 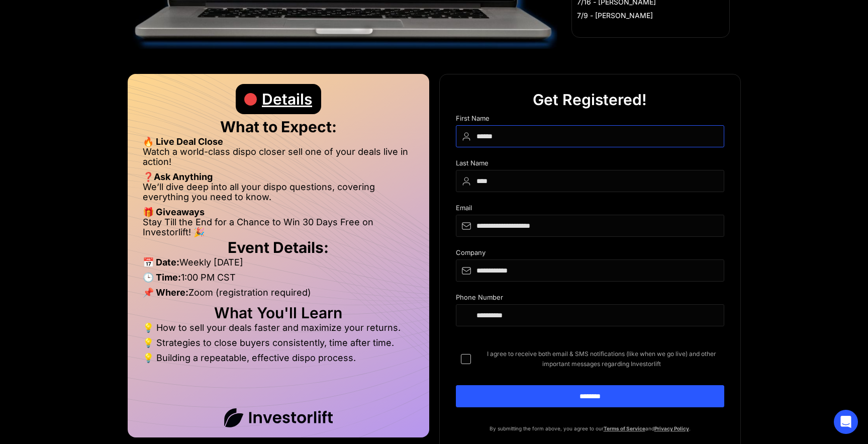 What do you see at coordinates (589, 99) in the screenshot?
I see `div: Get Registered!` at bounding box center [589, 99].